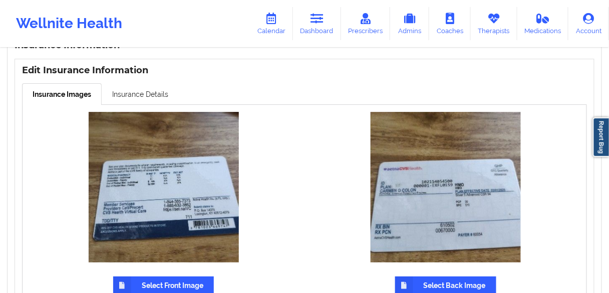  Describe the element at coordinates (62, 94) in the screenshot. I see `a: Insurance Images` at that location.